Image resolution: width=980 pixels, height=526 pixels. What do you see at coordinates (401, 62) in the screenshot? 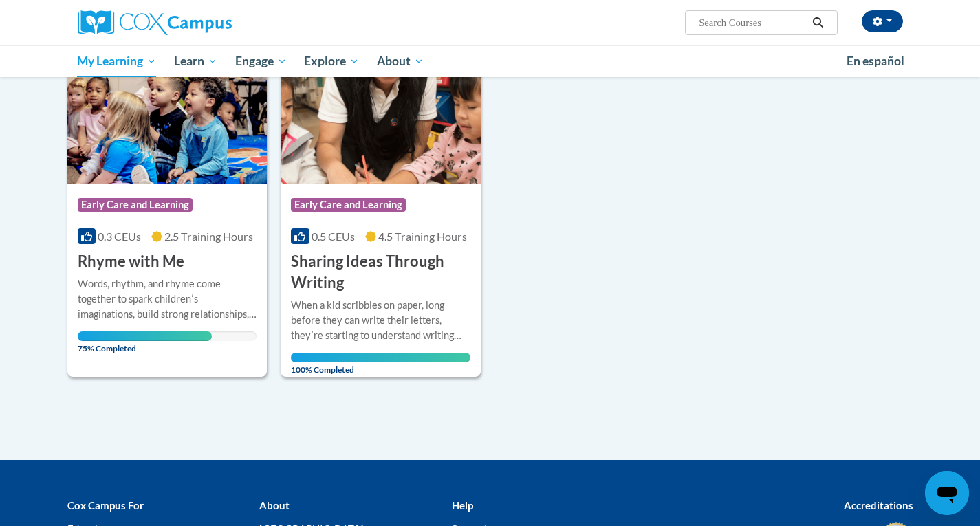
I see `a: About` at bounding box center [401, 62].